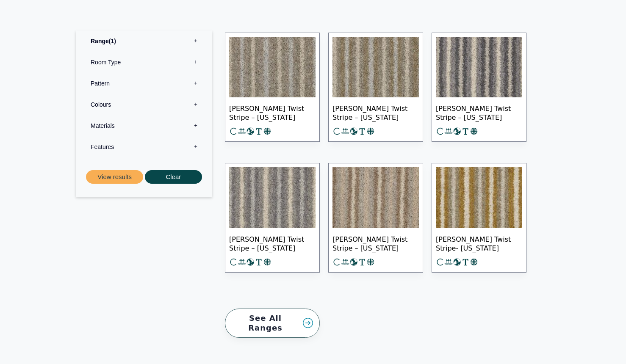 The height and width of the screenshot is (364, 626). Describe the element at coordinates (144, 147) in the screenshot. I see `label: Features` at that location.